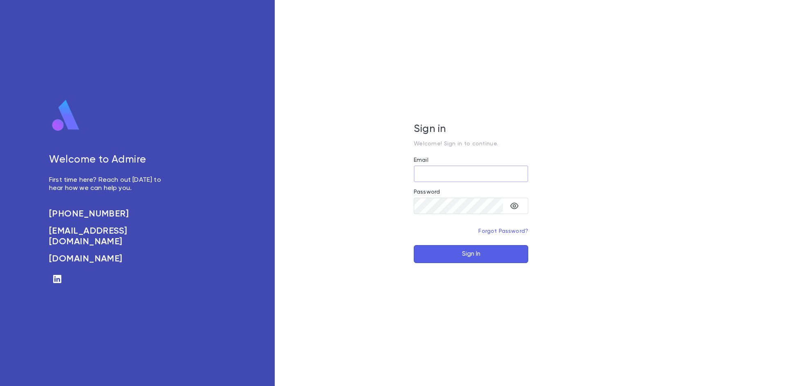 Image resolution: width=785 pixels, height=386 pixels. I want to click on label: Password, so click(427, 192).